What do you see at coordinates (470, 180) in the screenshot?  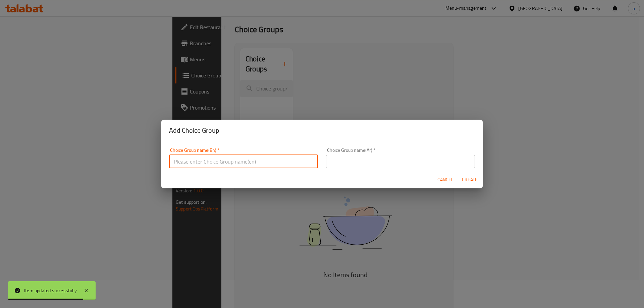 I see `span: Create` at bounding box center [470, 180].